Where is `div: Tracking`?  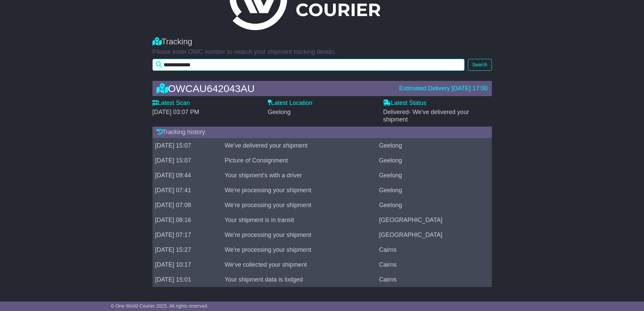
div: Tracking is located at coordinates (322, 42).